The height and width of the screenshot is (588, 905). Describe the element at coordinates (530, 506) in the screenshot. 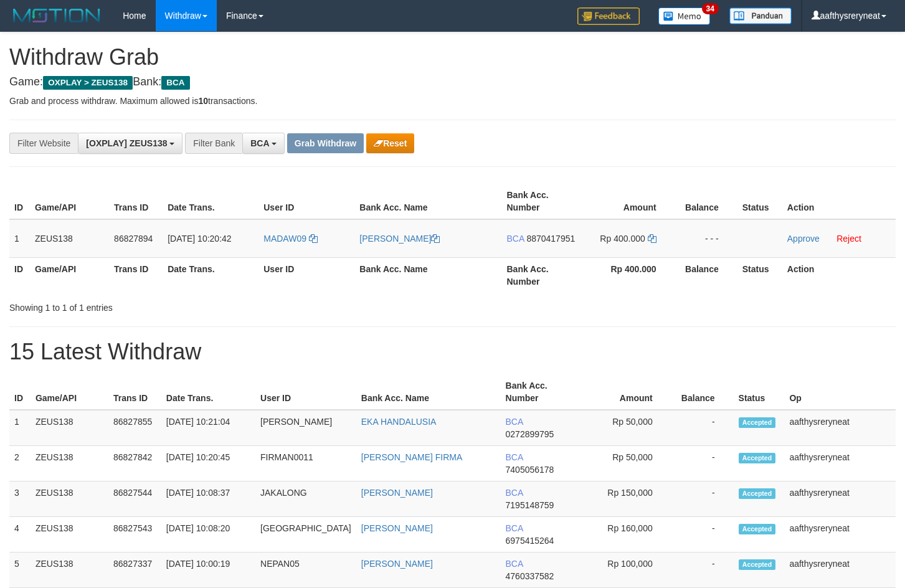

I see `span: Copy 7195148759 to clipboard` at that location.